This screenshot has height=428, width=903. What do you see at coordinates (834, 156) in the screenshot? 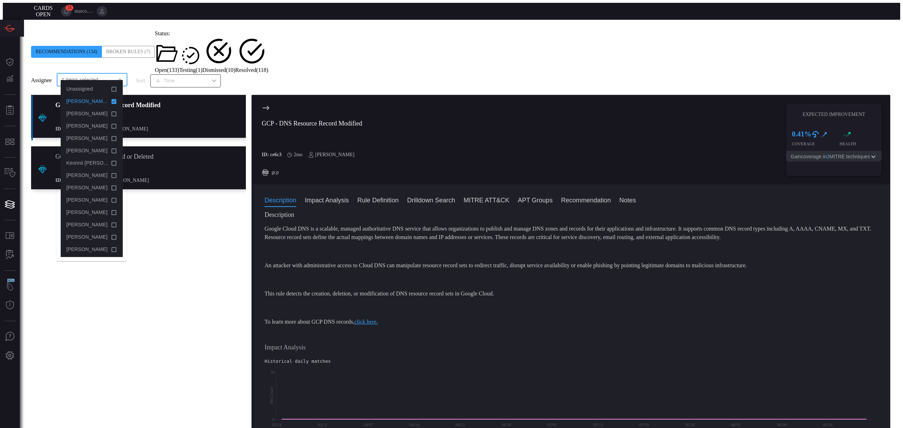
I see `button: Gaincoverage in3MITRE techniques` at bounding box center [834, 156].